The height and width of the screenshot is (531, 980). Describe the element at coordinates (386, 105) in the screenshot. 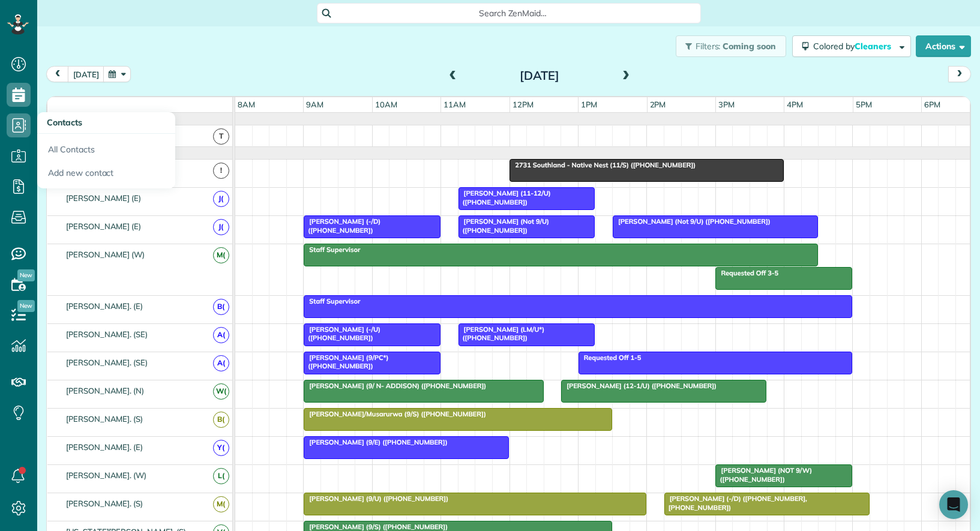

I see `span: 10am` at that location.